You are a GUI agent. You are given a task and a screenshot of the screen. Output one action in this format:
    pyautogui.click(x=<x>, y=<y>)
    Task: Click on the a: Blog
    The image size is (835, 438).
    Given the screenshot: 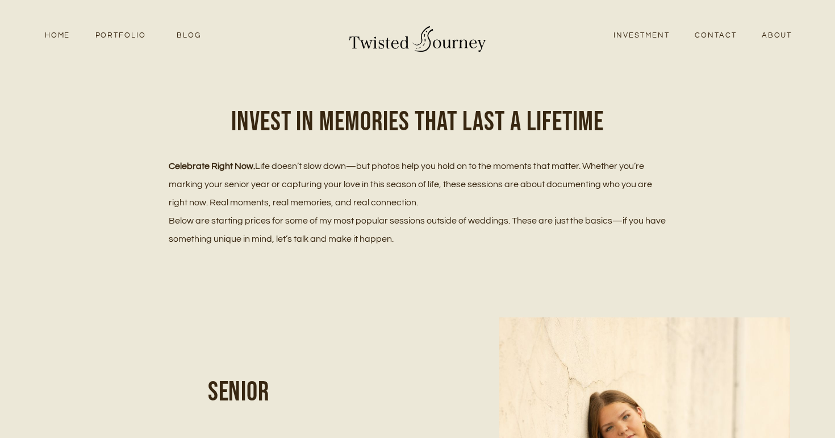 What is the action you would take?
    pyautogui.click(x=189, y=35)
    